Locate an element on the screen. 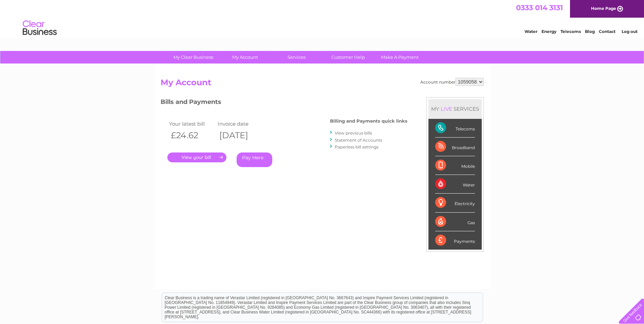 Image resolution: width=644 pixels, height=324 pixels. a: Blog is located at coordinates (590, 31).